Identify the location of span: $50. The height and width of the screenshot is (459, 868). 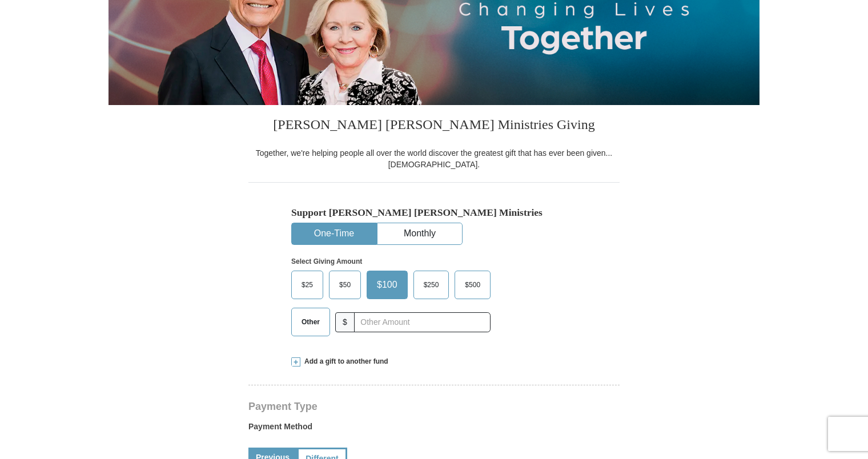
(345, 285).